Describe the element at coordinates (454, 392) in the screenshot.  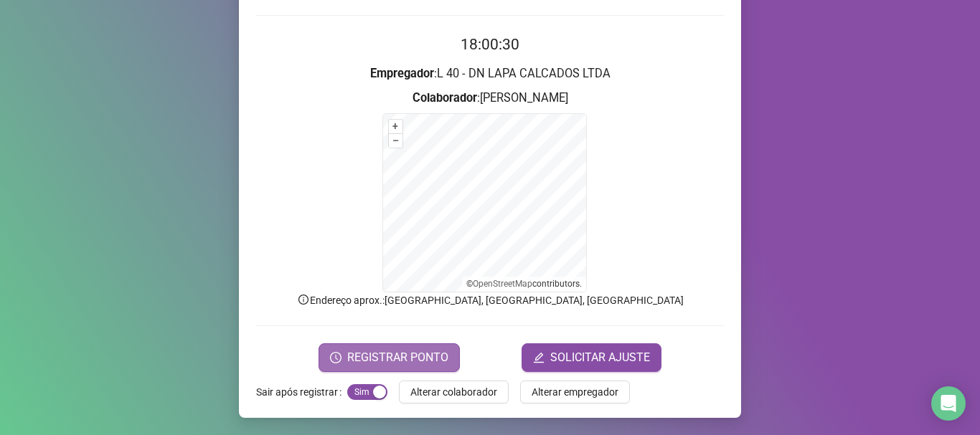
I see `span: Alterar colaborador` at that location.